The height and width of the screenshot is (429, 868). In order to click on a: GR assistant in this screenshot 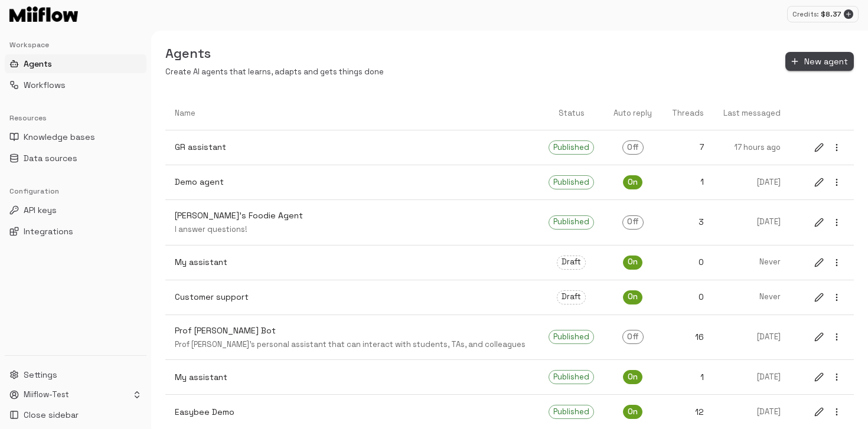, I will do `click(352, 146)`.